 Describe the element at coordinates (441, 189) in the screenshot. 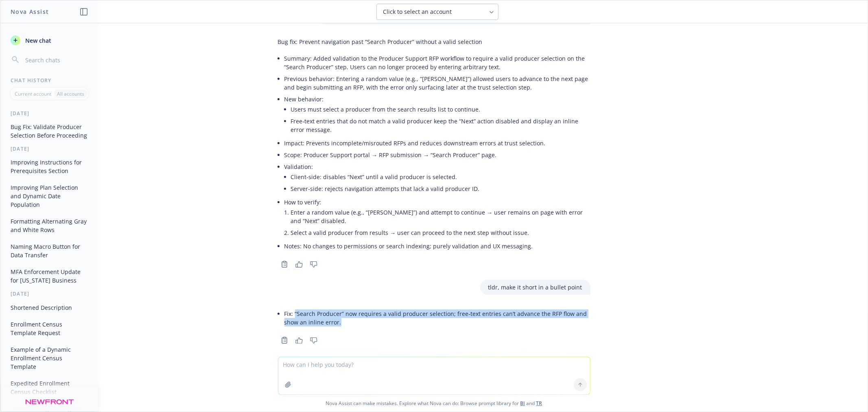

I see `li: Server-side: rejects navigation attempts that lack a valid producer ID.` at that location.